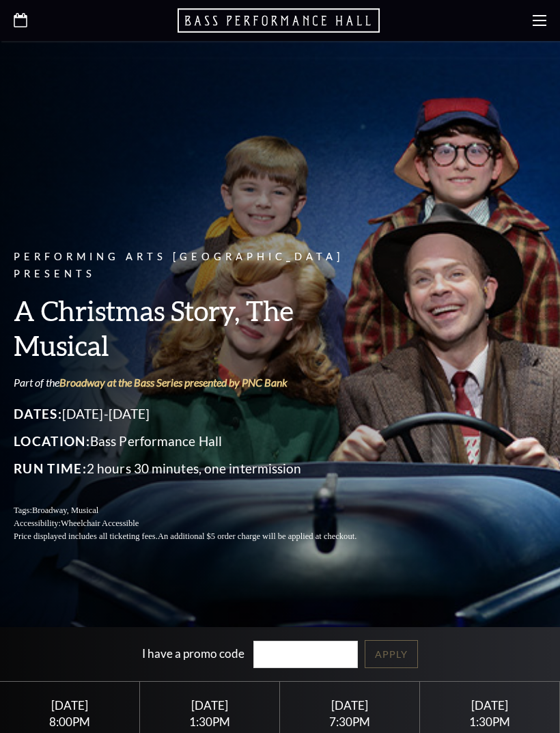  Describe the element at coordinates (202, 523) in the screenshot. I see `p: Accessibility:` at that location.